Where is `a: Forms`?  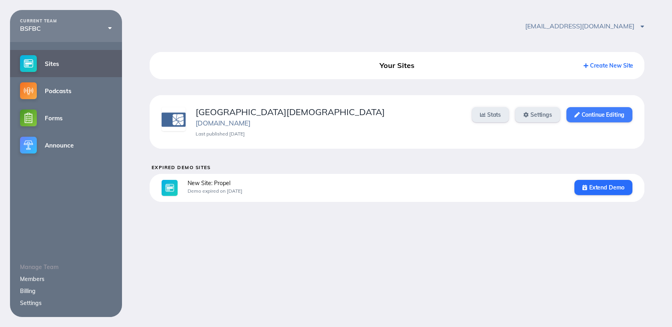 a: Forms is located at coordinates (66, 118).